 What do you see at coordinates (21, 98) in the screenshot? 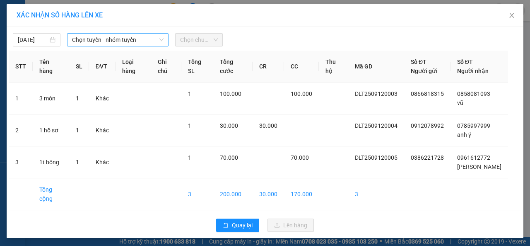
I see `td: 1` at bounding box center [21, 98].